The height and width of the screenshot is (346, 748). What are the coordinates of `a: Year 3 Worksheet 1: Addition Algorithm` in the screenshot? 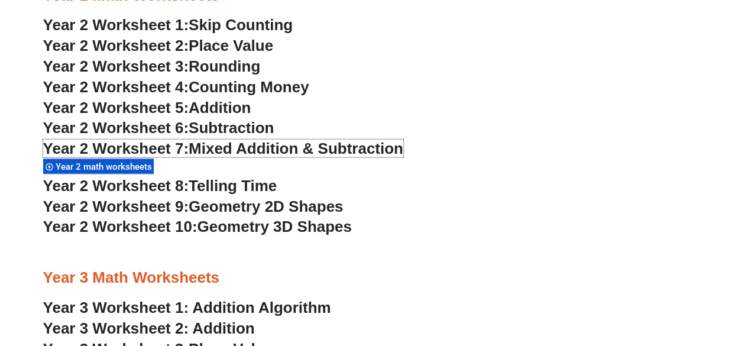 It's located at (187, 308).